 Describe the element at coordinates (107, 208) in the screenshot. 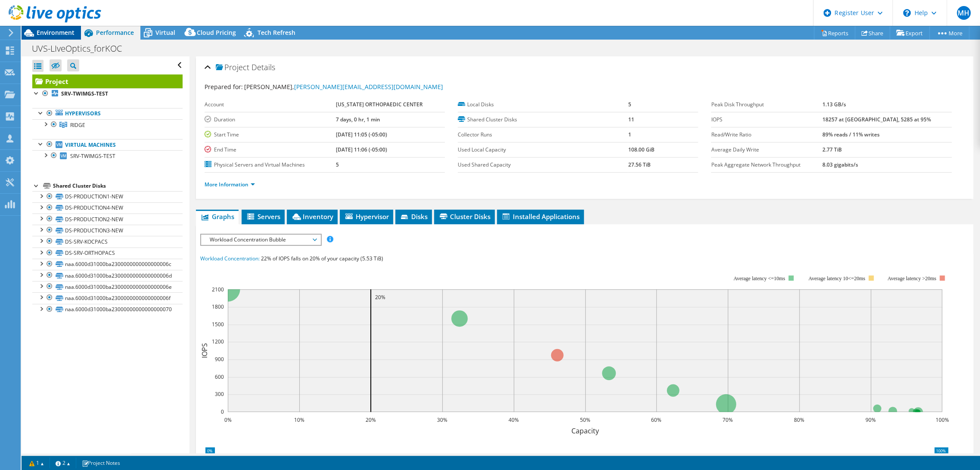

I see `a: DS-PRODUCTION4-NEW` at that location.